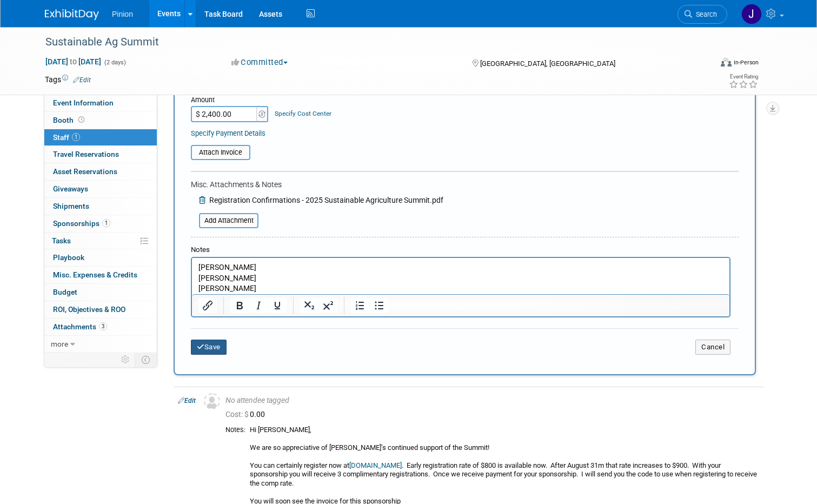  Describe the element at coordinates (230, 101) in the screenshot. I see `div: Amount` at that location.